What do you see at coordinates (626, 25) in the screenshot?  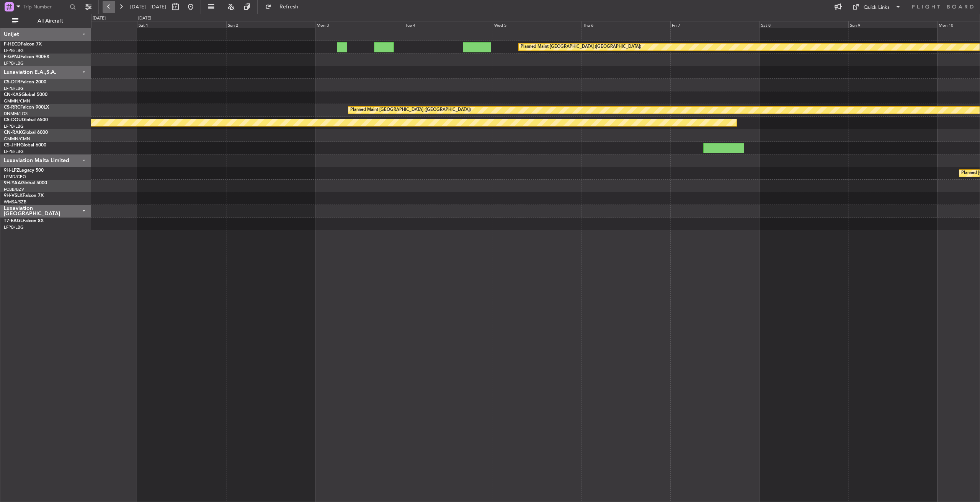 I see `div: Thu 6` at bounding box center [626, 25].